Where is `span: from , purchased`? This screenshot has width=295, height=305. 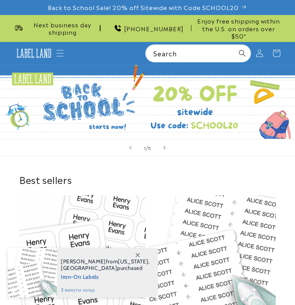
span: from , purchased is located at coordinates (105, 265).